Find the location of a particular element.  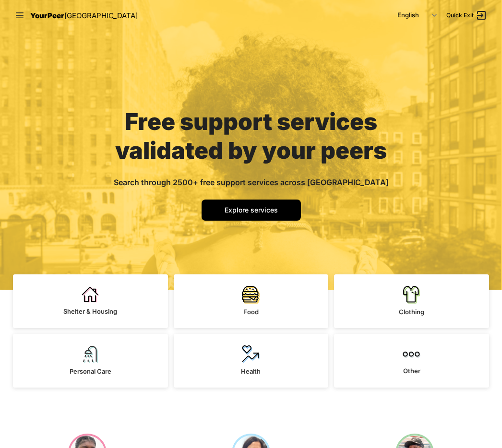

a: Quick Exit is located at coordinates (467, 15).